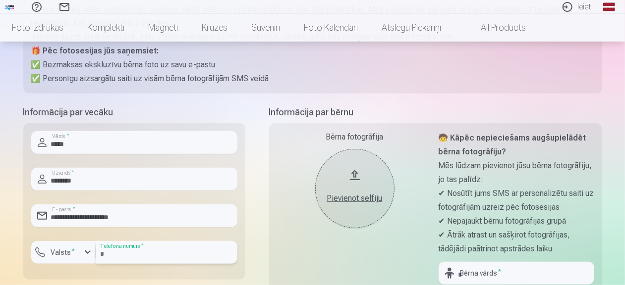  Describe the element at coordinates (134, 112) in the screenshot. I see `h5: Informācija par vecāku` at that location.